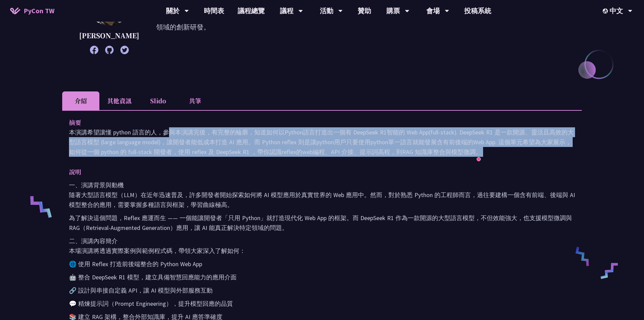 The image size is (644, 320). Describe the element at coordinates (15, 11) in the screenshot. I see `img: Home icon of PyCon TW 2025` at that location.